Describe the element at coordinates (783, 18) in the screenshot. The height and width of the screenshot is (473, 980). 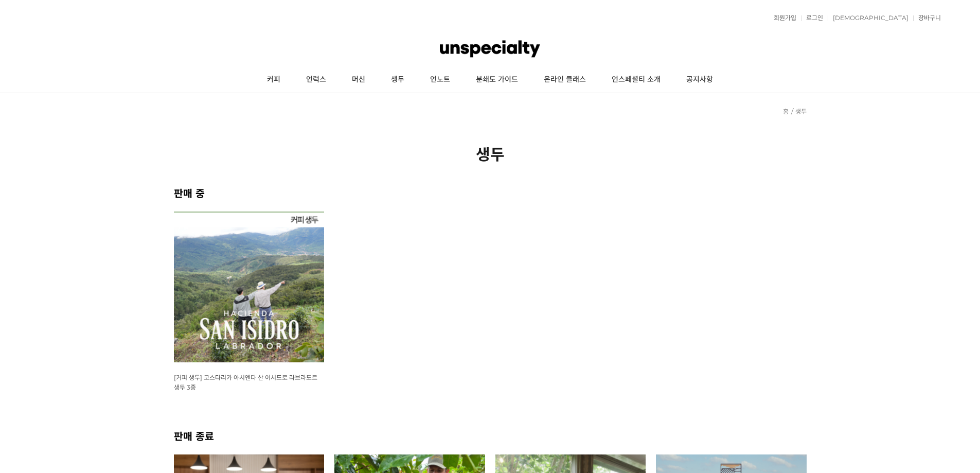
I see `a: 회원가입` at that location.